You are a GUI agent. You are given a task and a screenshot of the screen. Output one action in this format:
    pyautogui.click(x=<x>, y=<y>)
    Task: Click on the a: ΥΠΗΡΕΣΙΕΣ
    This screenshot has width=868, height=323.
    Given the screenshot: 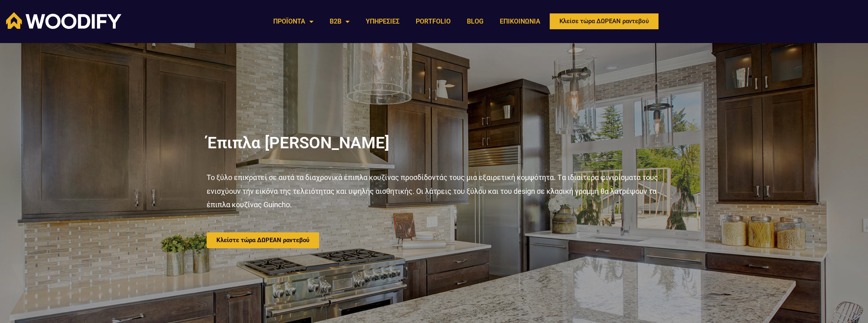 What is the action you would take?
    pyautogui.click(x=383, y=22)
    